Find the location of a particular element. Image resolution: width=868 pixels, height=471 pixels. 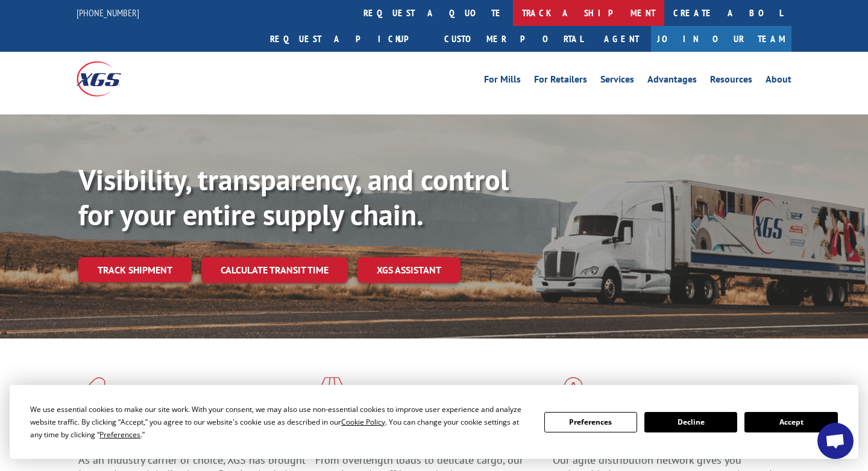

a: For Retailers is located at coordinates (561, 81).